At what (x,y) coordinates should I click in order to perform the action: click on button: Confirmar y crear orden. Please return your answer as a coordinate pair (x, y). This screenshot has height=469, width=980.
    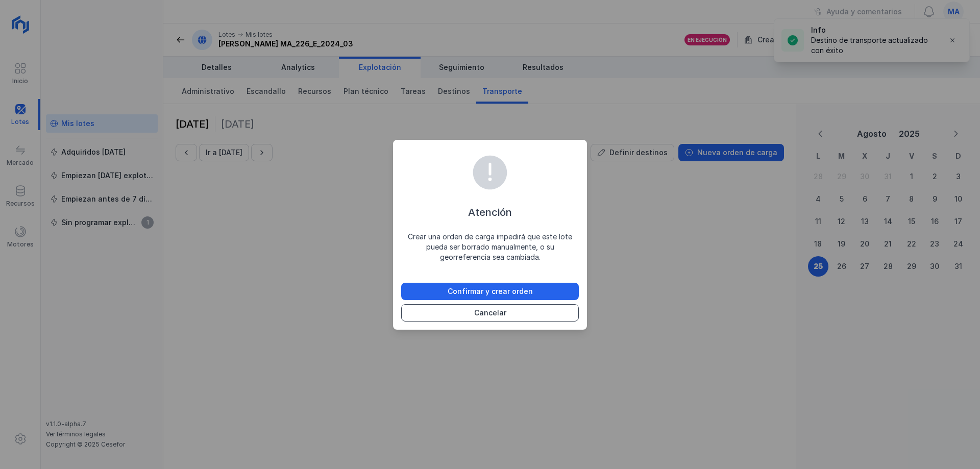
    Looking at the image, I should click on (490, 291).